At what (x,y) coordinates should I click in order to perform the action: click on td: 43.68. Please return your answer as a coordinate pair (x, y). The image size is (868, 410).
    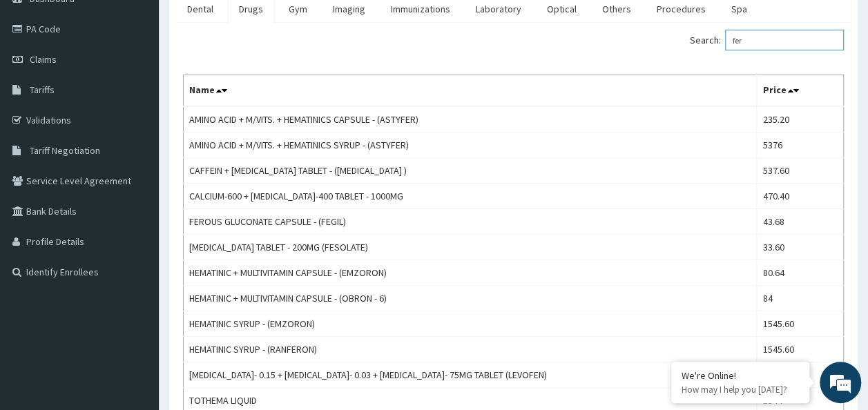
    Looking at the image, I should click on (800, 222).